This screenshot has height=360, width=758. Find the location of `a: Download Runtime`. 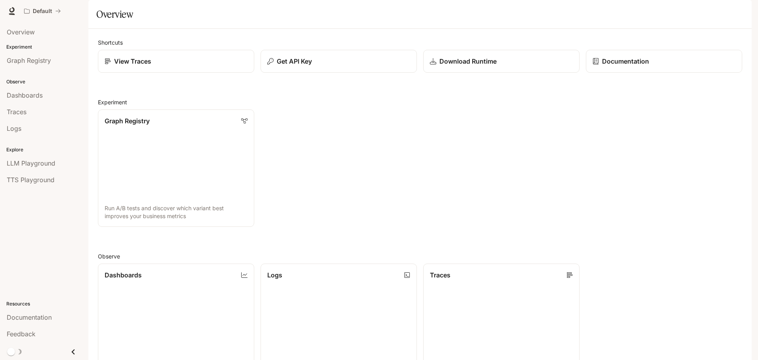

a: Download Runtime is located at coordinates (501, 61).